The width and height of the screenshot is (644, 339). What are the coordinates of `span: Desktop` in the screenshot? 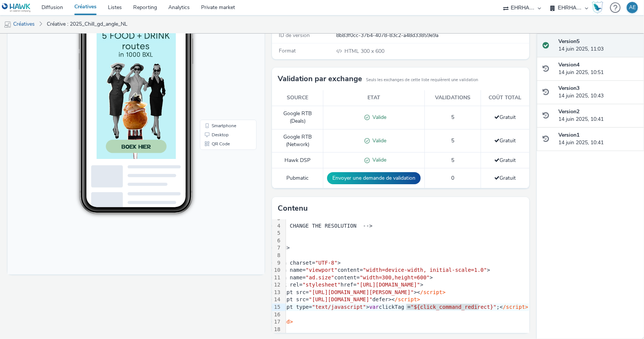 It's located at (212, 170).